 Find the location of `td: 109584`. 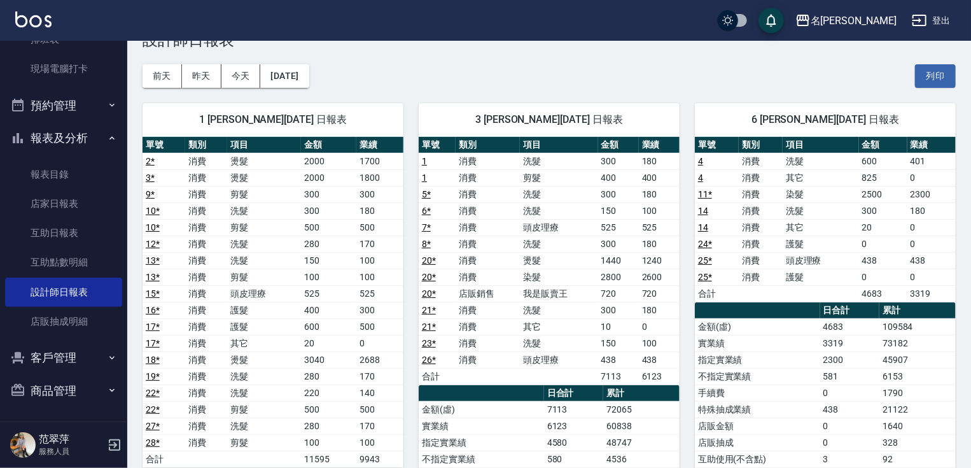

td: 109584 is located at coordinates (917, 326).